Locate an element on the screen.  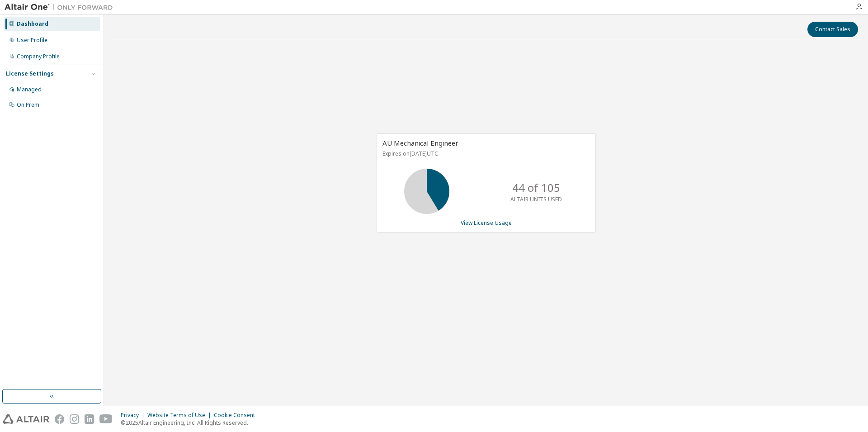
div: Dashboard is located at coordinates (33, 24).